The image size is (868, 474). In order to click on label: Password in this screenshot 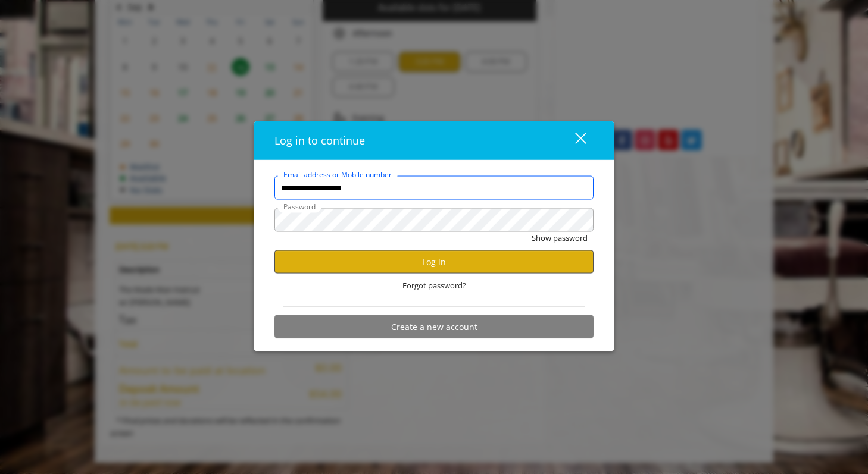, I will do `click(299, 206)`.